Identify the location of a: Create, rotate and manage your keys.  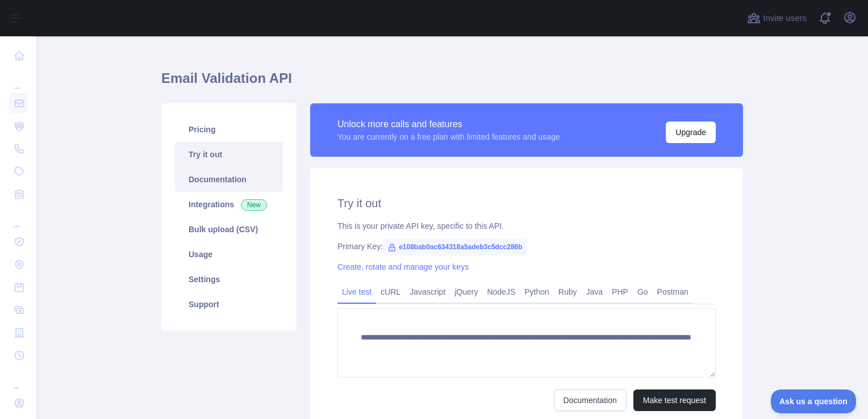
(403, 267).